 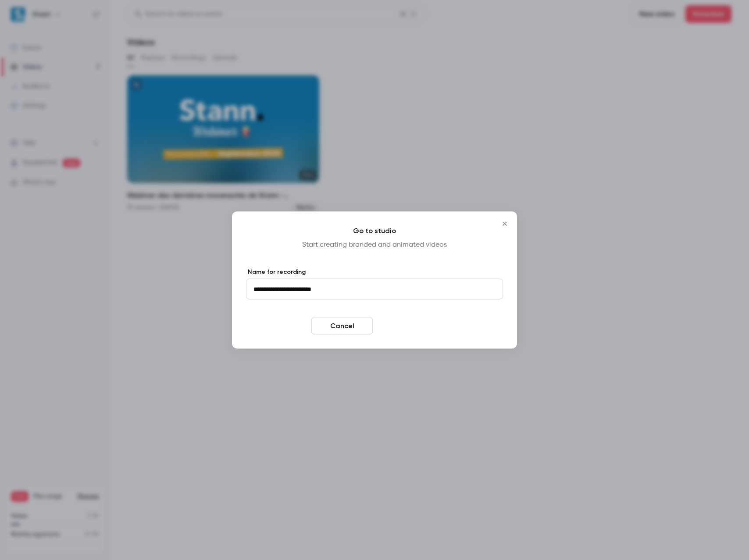 I want to click on label: Name for recording, so click(x=374, y=272).